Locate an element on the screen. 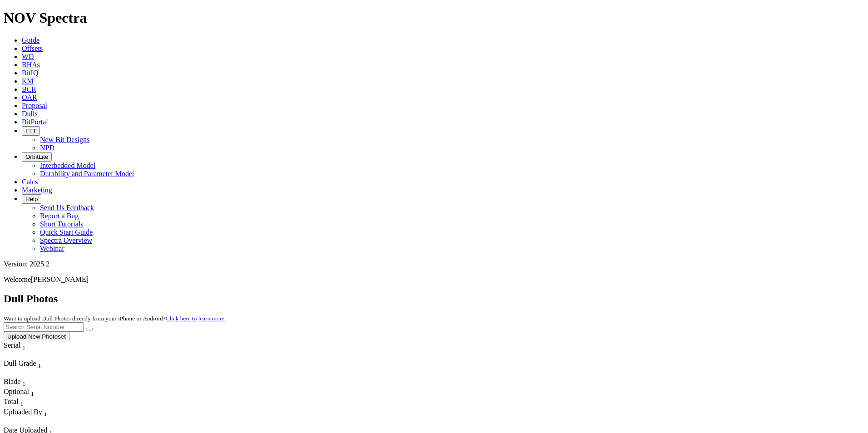  a: Short Tutorials is located at coordinates (61, 223).